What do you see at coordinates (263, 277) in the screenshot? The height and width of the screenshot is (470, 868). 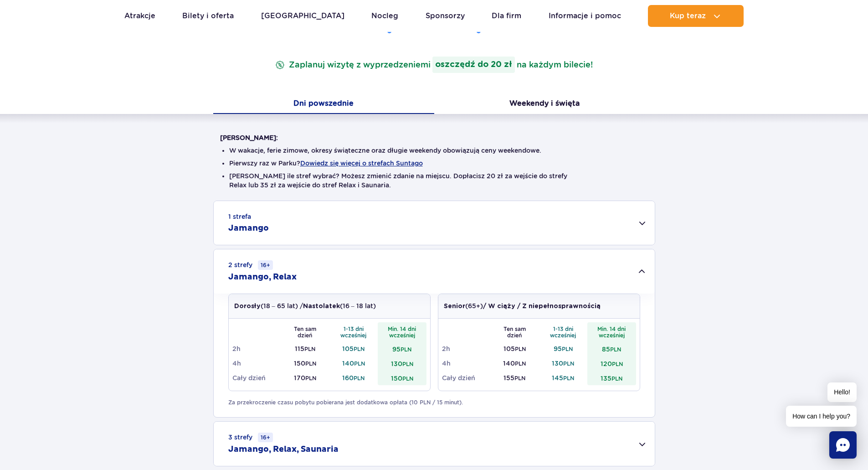 I see `h2: Jamango, Relax` at bounding box center [263, 277].